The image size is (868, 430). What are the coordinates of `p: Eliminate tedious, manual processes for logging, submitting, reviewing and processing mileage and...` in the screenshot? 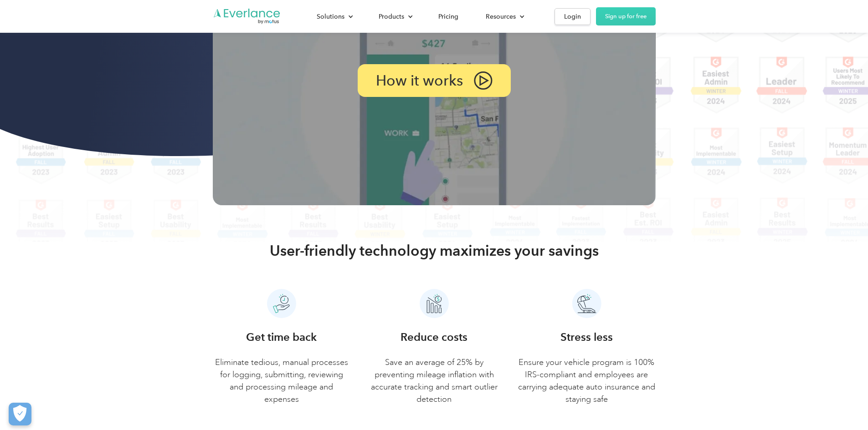 It's located at (282, 381).